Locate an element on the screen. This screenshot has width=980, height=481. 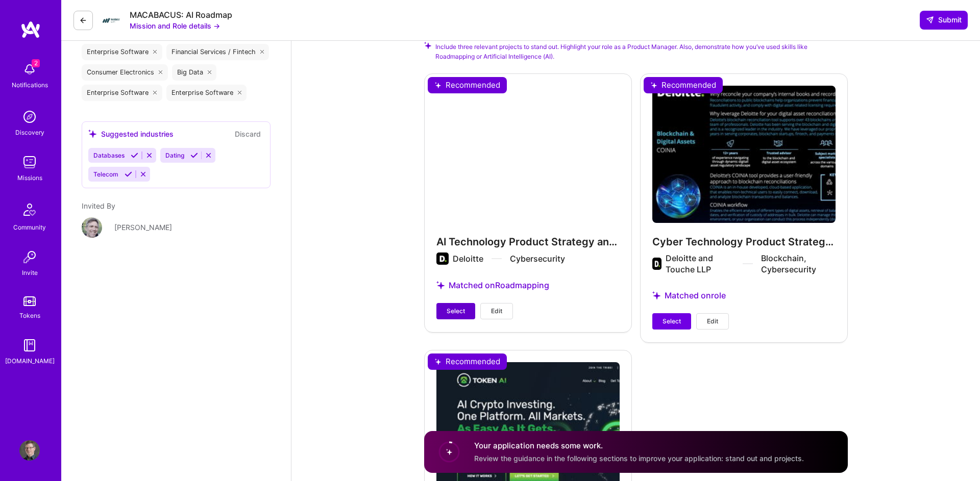
div: Big Data is located at coordinates (195, 73).